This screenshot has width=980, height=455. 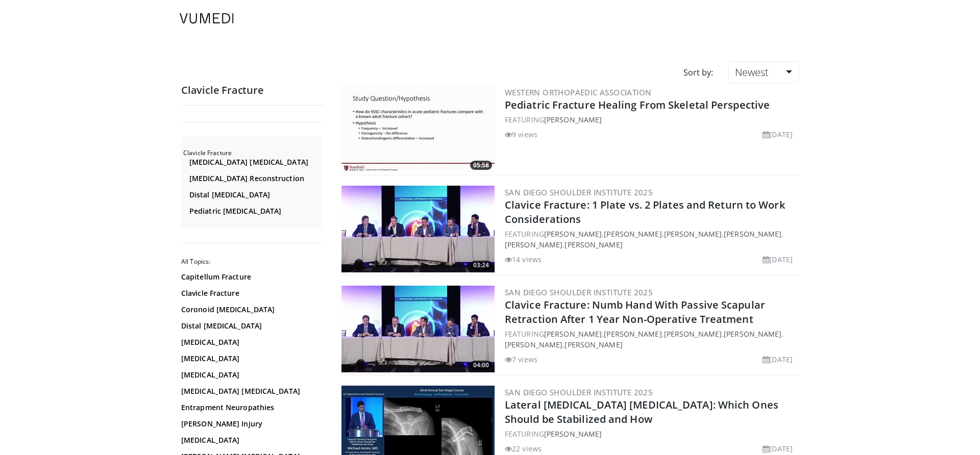 What do you see at coordinates (481, 265) in the screenshot?
I see `span: 03:24` at bounding box center [481, 265].